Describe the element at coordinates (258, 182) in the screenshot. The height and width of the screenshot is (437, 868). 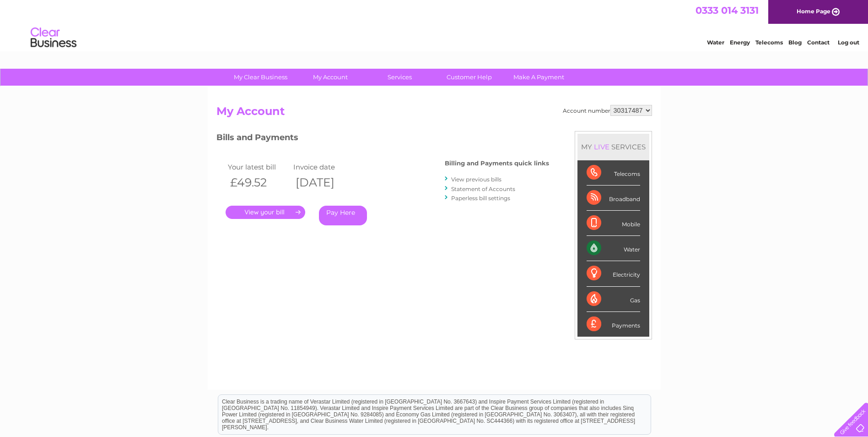
I see `th: £49.52` at that location.